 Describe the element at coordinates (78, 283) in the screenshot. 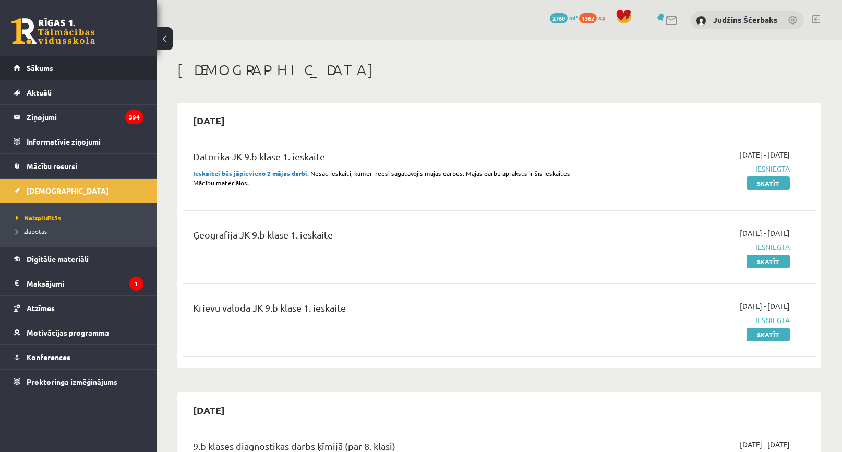

I see `a: Maksājumi1` at that location.